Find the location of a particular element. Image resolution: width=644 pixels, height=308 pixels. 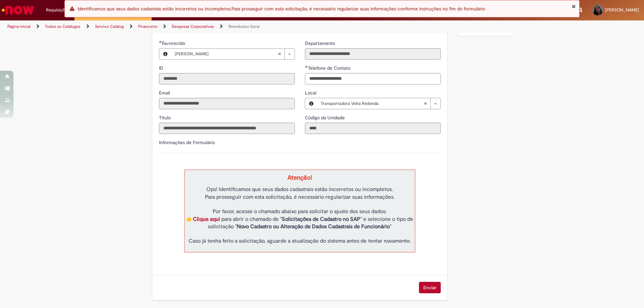

label: Informações de Formulário is located at coordinates (187, 143).